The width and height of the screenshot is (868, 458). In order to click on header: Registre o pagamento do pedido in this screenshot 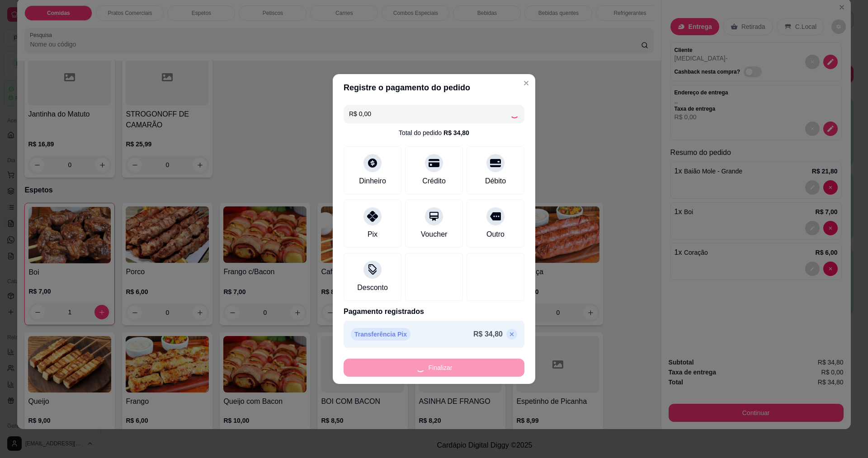, I will do `click(434, 88)`.